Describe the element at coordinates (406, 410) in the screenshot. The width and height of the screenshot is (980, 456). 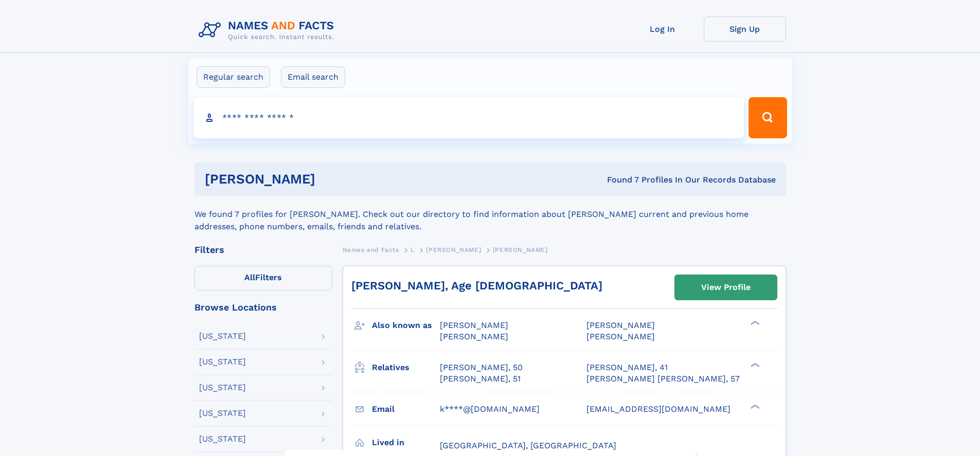
I see `h3: Email` at that location.